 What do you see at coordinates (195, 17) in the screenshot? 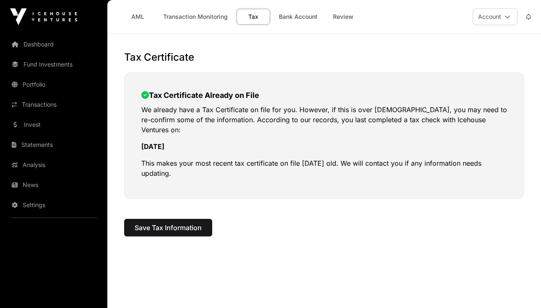
I see `a: Transaction Monitoring` at bounding box center [195, 17].